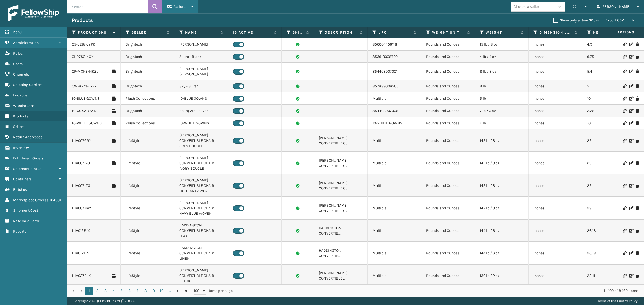 The height and width of the screenshot is (305, 644). What do you see at coordinates (201, 86) in the screenshot?
I see `td: Sky - Silver` at bounding box center [201, 86].